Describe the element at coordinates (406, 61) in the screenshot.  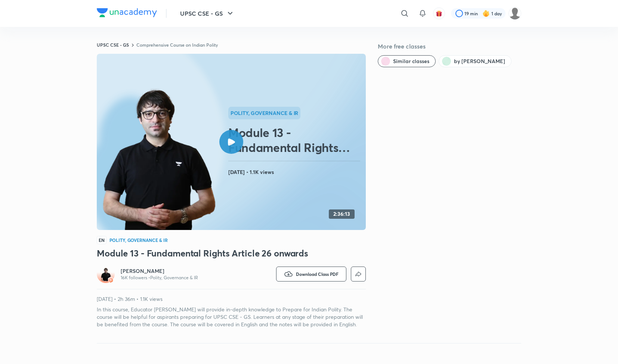
I see `button: Similar classes` at that location.